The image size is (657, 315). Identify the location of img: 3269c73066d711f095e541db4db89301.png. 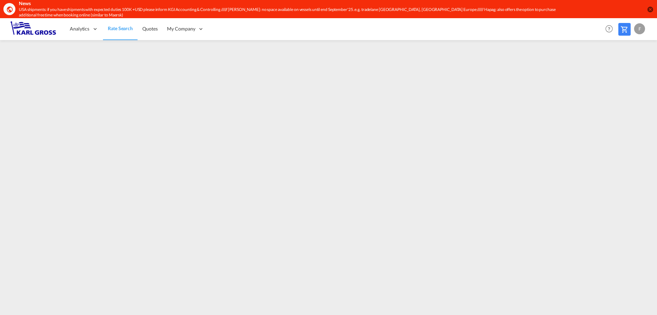
(33, 29).